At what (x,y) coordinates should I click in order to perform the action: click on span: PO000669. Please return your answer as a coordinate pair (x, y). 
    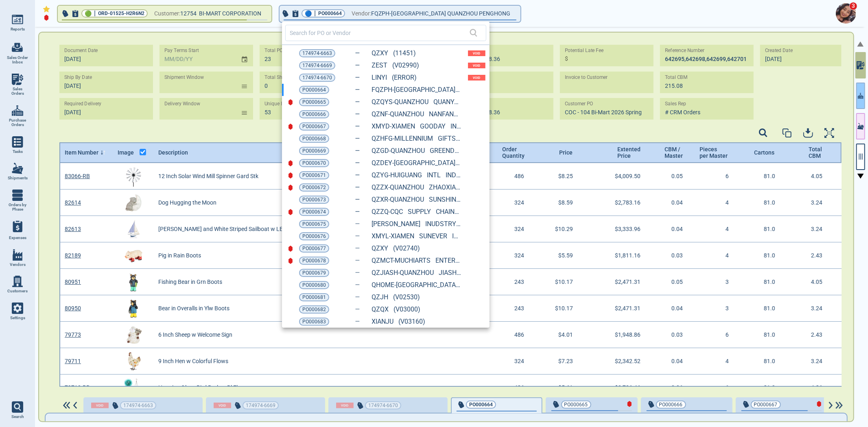
    Looking at the image, I should click on (314, 151).